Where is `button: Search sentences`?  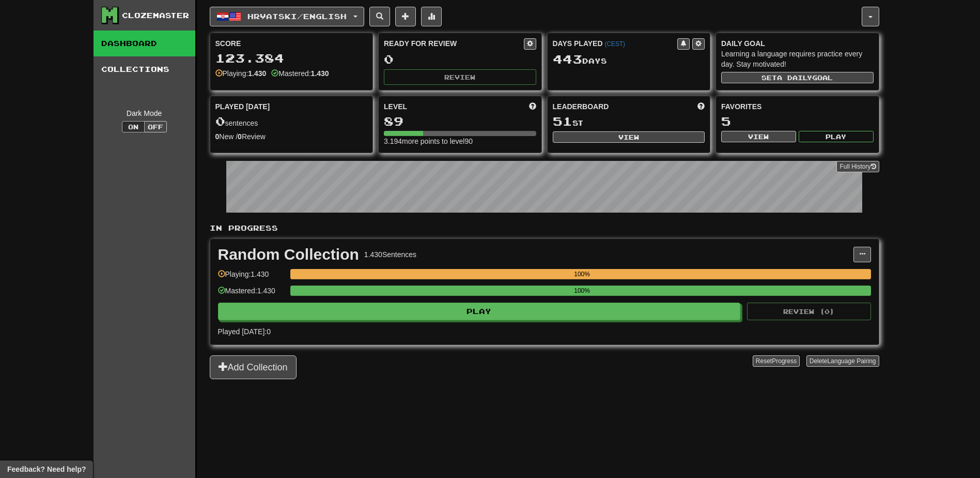
button: Search sentences is located at coordinates (380, 16).